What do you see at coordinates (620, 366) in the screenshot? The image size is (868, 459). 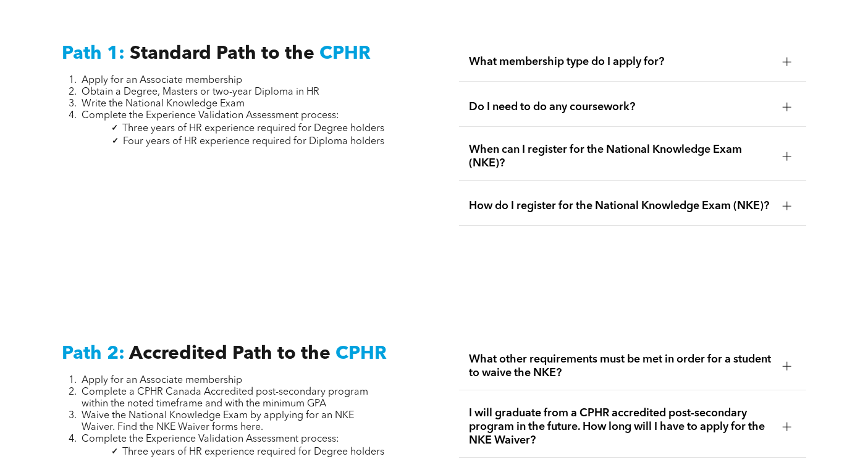 I see `span: What other requirements must be met in order for a student to waive the NKE?` at bounding box center [620, 366].